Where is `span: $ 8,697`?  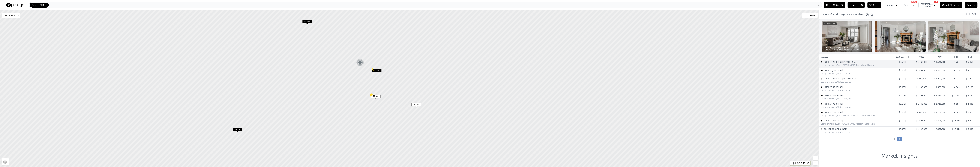
span: $ 8,697 is located at coordinates (956, 104).